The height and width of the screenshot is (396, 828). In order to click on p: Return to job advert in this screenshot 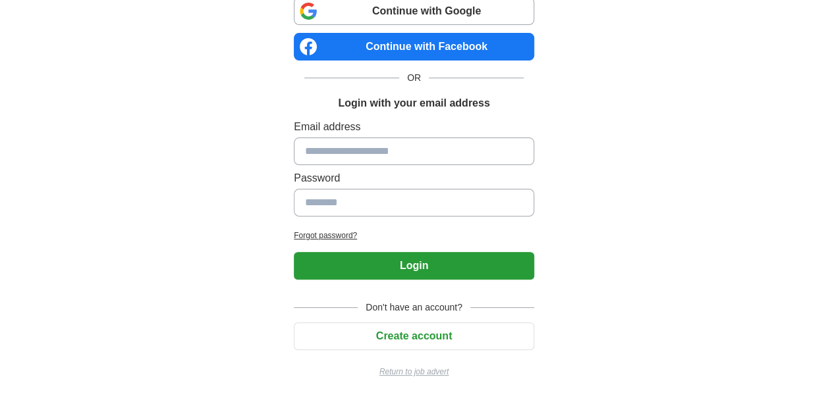, I will do `click(414, 372)`.